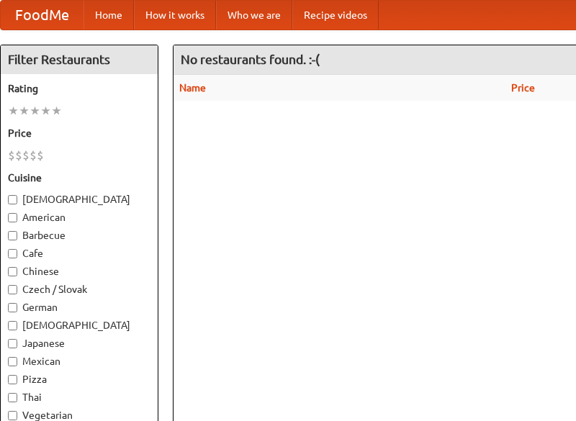 The width and height of the screenshot is (576, 421). What do you see at coordinates (79, 133) in the screenshot?
I see `h5: Price` at bounding box center [79, 133].